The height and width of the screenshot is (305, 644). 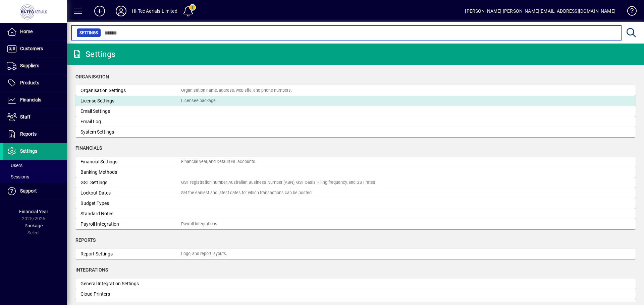 What do you see at coordinates (356, 132) in the screenshot?
I see `a: System Settings` at bounding box center [356, 132].